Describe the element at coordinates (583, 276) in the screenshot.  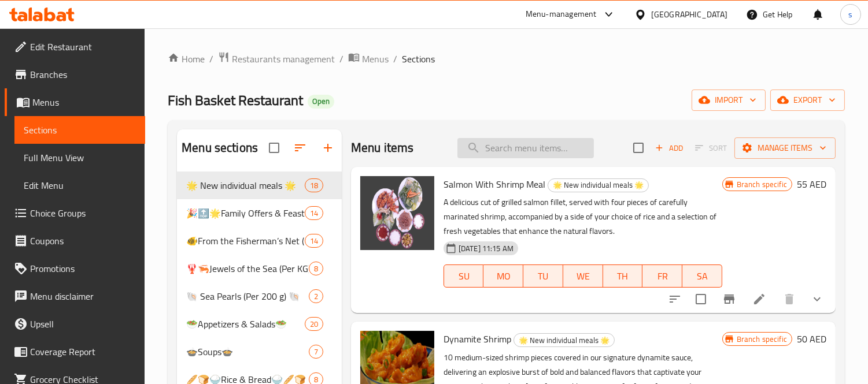
I see `span: WE` at that location.